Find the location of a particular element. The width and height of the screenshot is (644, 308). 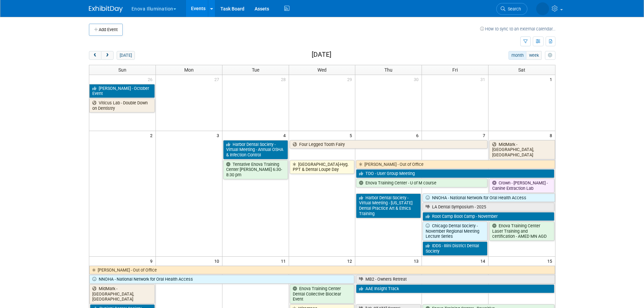

span: Tue is located at coordinates (255, 70).